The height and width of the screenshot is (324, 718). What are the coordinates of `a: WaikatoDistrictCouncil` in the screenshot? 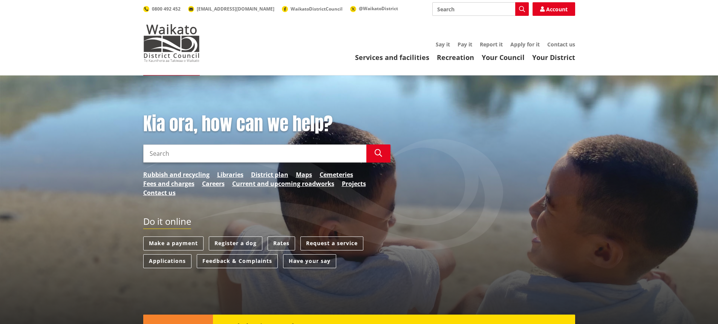 It's located at (312, 9).